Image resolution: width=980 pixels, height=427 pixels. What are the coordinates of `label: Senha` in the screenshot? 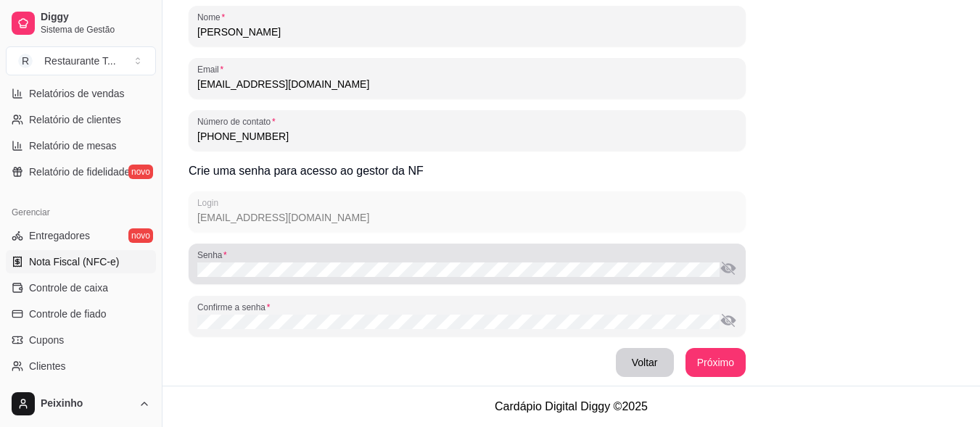 It's located at (214, 254).